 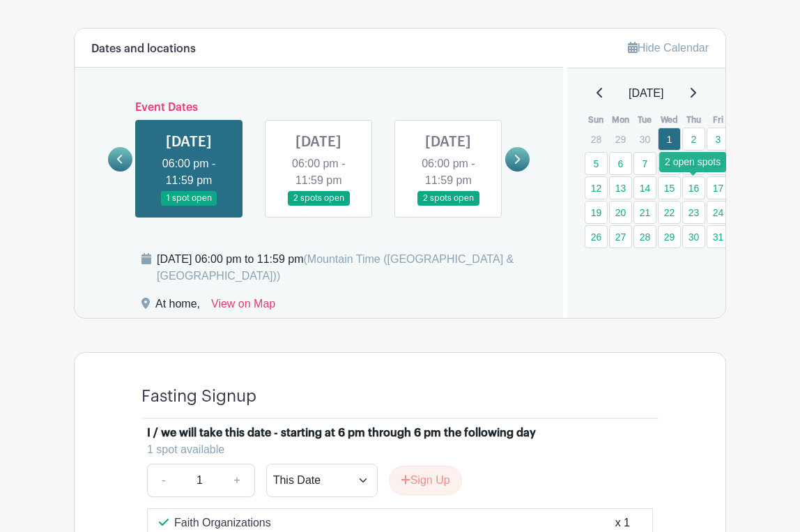 I want to click on a: 7, so click(x=644, y=163).